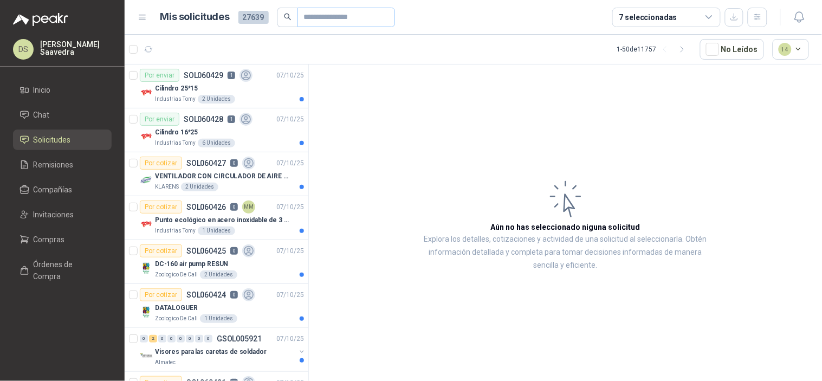 The image size is (822, 381). What do you see at coordinates (165, 363) in the screenshot?
I see `p: Almatec` at bounding box center [165, 363].